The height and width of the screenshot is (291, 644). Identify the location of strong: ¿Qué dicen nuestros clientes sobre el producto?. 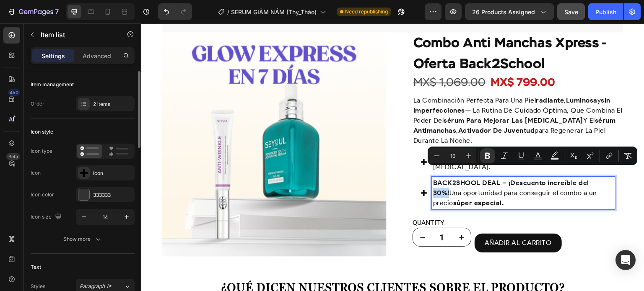
(252, 264).